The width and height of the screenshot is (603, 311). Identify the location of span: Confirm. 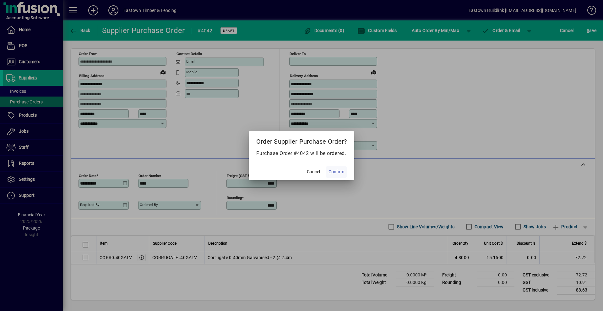
(337, 172).